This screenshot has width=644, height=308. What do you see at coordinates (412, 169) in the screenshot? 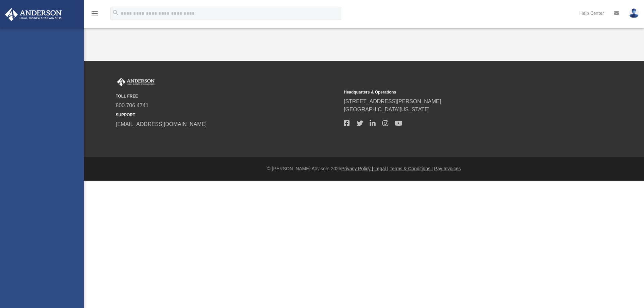
I see `a: Terms & Conditions |` at bounding box center [412, 169].